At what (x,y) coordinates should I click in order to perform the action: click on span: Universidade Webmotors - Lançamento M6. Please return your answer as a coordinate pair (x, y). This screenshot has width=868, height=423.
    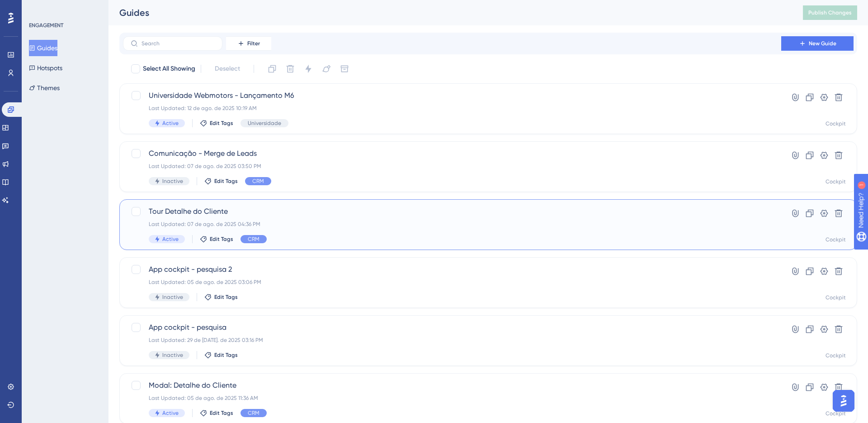
    Looking at the image, I should click on (453, 95).